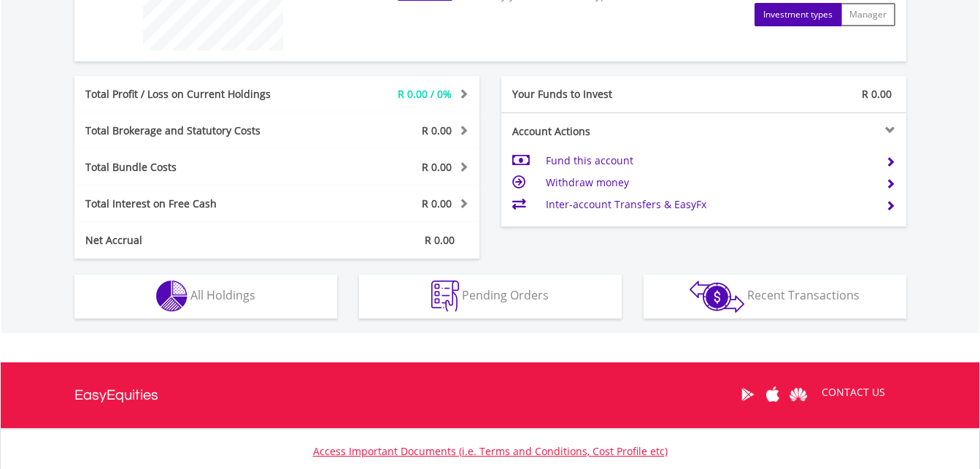 Image resolution: width=980 pixels, height=469 pixels. Describe the element at coordinates (425, 93) in the screenshot. I see `span: R 0.00 / 0%` at that location.